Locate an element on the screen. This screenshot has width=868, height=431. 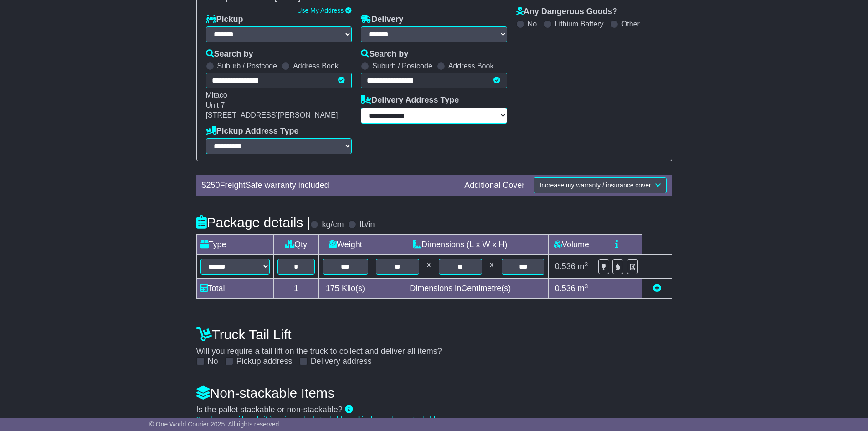
td: 1 is located at coordinates (296, 289).